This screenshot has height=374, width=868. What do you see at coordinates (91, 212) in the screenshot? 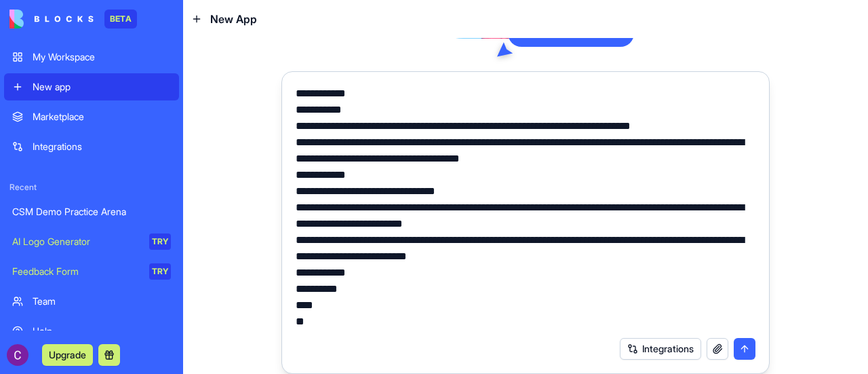
I see `div: CSM Demo Practice Arena` at bounding box center [91, 212].